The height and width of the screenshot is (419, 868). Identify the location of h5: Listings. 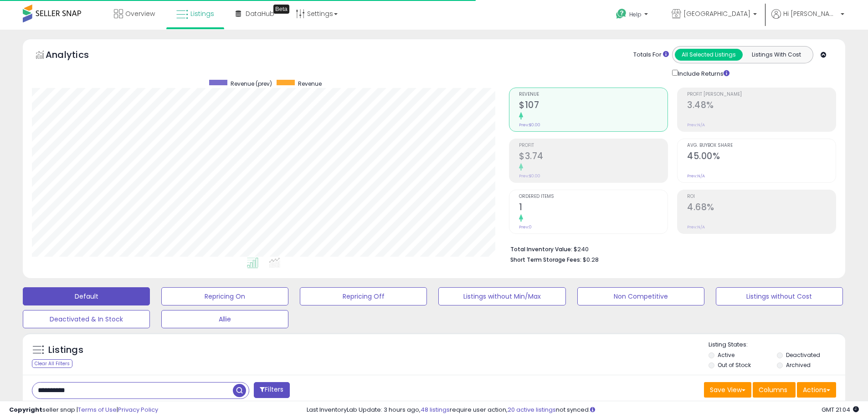
(65, 350).